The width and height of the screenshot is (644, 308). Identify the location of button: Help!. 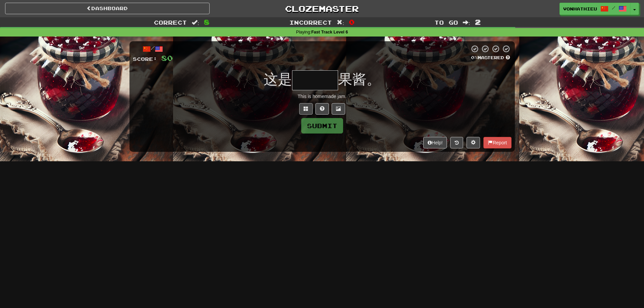
(435, 142).